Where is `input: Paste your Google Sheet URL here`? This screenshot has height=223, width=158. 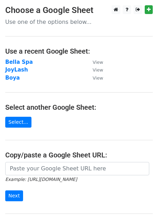 input: Paste your Google Sheet URL here is located at coordinates (77, 169).